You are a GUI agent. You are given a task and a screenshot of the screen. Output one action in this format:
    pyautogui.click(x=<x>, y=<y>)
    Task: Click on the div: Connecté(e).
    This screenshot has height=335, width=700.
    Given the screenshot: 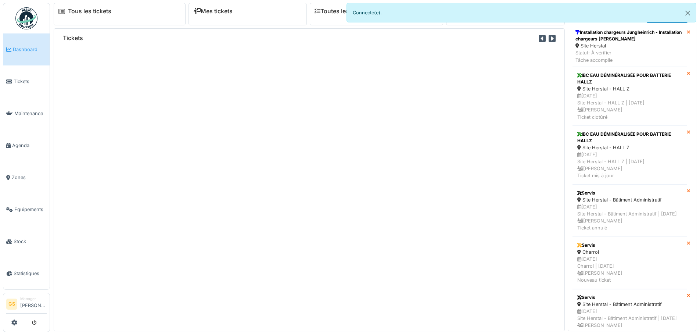 What is the action you would take?
    pyautogui.click(x=521, y=12)
    